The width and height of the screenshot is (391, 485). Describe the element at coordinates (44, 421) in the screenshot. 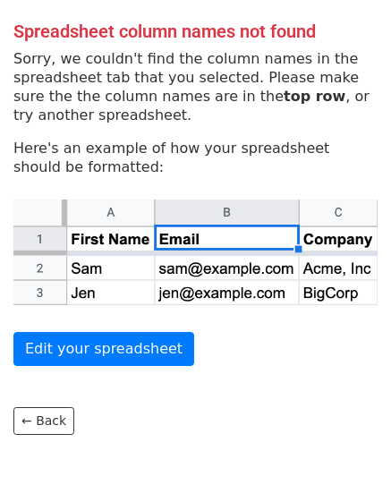

I see `a: ← Back` at that location.